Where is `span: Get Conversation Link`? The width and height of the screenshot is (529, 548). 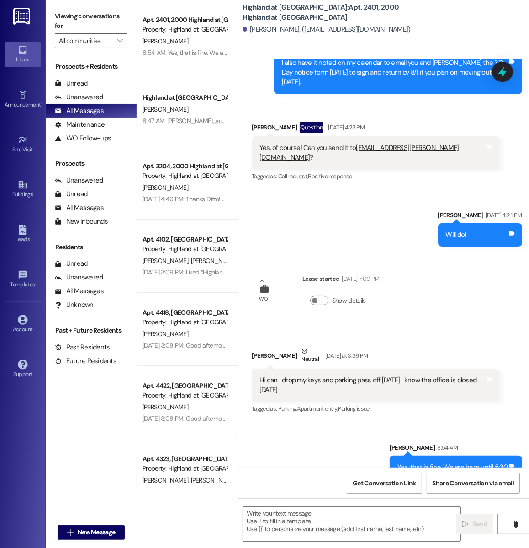
span: Get Conversation Link is located at coordinates (384, 483).